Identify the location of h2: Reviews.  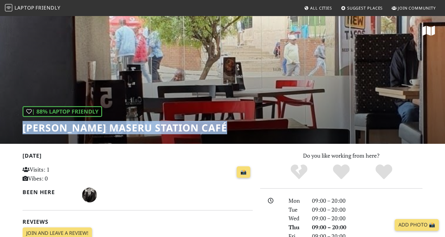
(138, 222).